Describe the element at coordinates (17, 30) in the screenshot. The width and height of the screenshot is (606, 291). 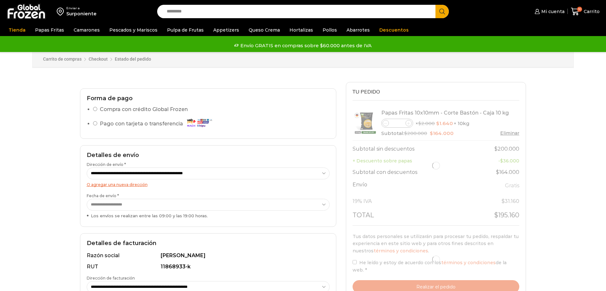
I see `a: Tienda` at that location.